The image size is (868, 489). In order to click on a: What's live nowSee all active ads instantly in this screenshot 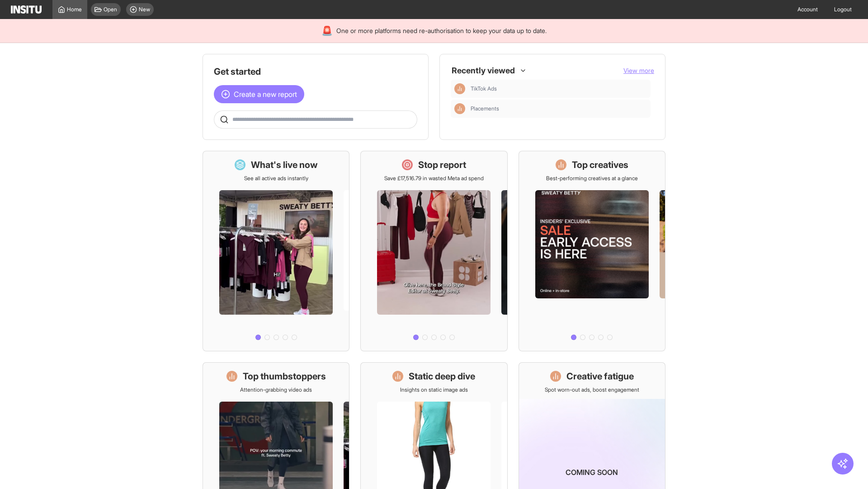, I will do `click(276, 250)`.